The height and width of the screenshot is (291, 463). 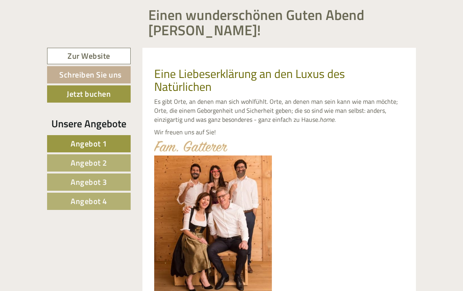 I want to click on p: Wir freuen uns auf Sie!, so click(x=279, y=132).